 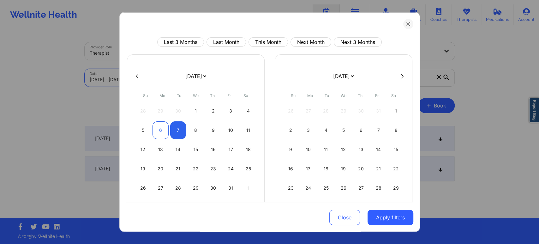 What do you see at coordinates (213, 130) in the screenshot?
I see `div: Thu Oct 09 2025` at bounding box center [213, 130].